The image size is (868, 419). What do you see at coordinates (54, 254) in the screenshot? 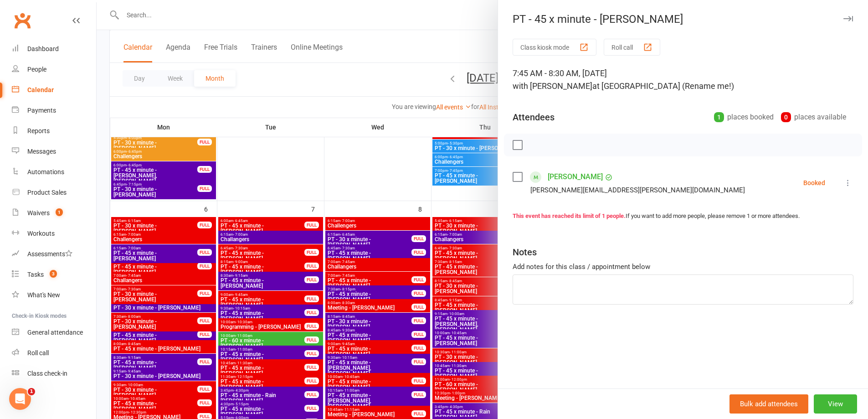
I see `a: Assessments` at bounding box center [54, 254].